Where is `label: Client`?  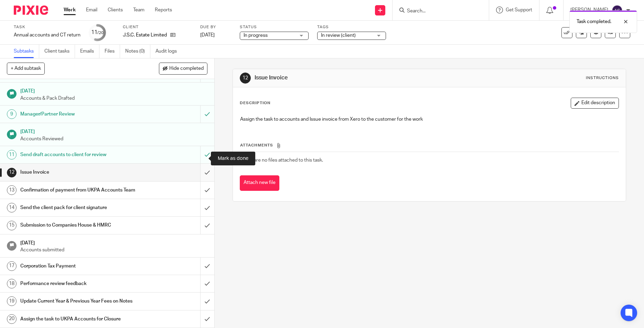
label: Client is located at coordinates (157, 27).